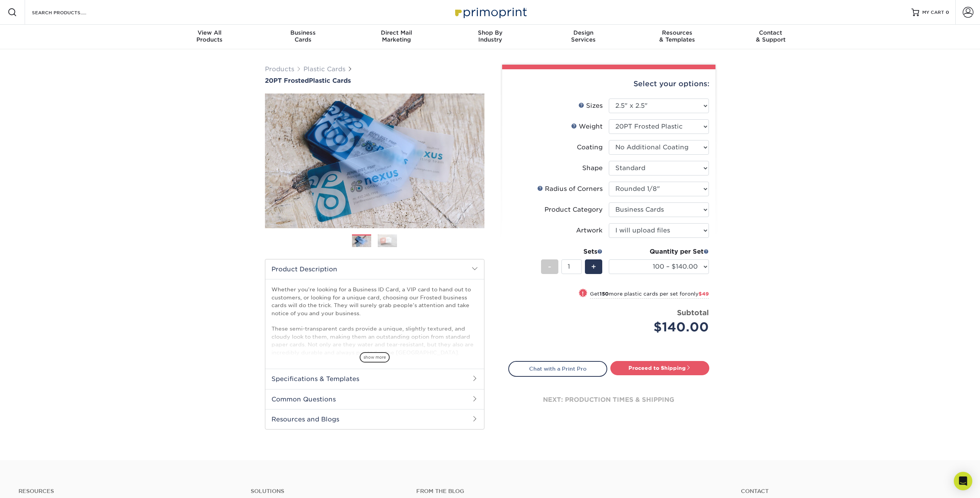 Image resolution: width=980 pixels, height=498 pixels. What do you see at coordinates (280, 69) in the screenshot?
I see `a: Products` at bounding box center [280, 69].